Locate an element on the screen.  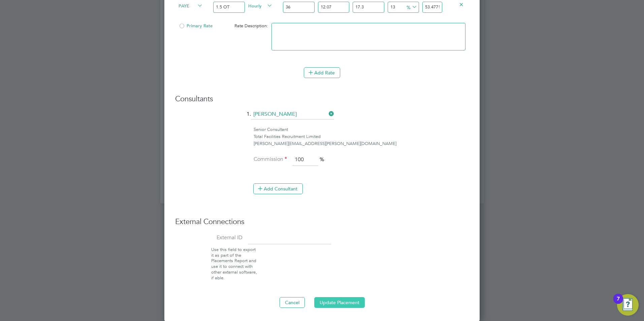
button: Add Consultant is located at coordinates (278, 189).